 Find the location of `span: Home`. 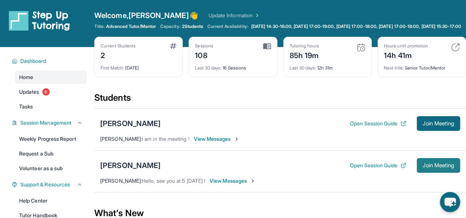

span: Home is located at coordinates (26, 77).